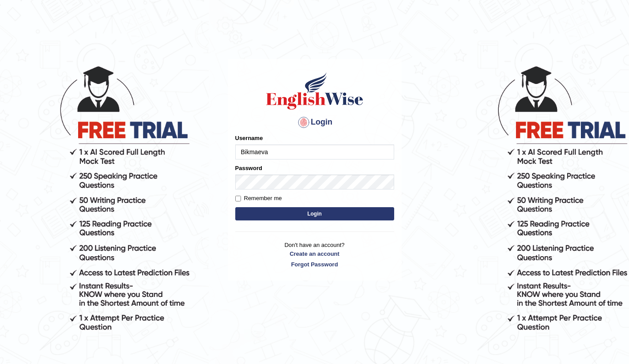 The image size is (629, 364). Describe the element at coordinates (315, 264) in the screenshot. I see `a: Forgot Password` at that location.